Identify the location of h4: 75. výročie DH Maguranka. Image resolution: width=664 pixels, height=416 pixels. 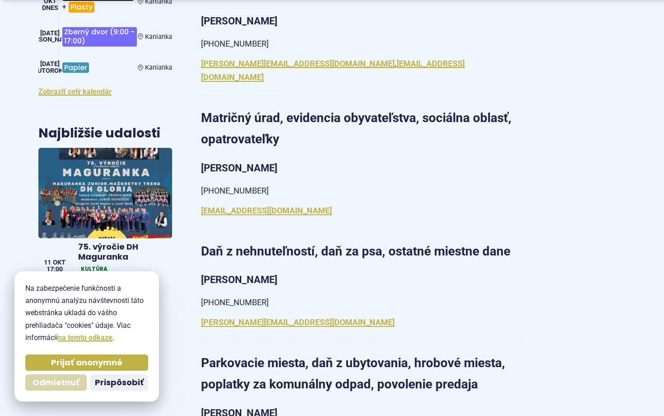
(123, 252).